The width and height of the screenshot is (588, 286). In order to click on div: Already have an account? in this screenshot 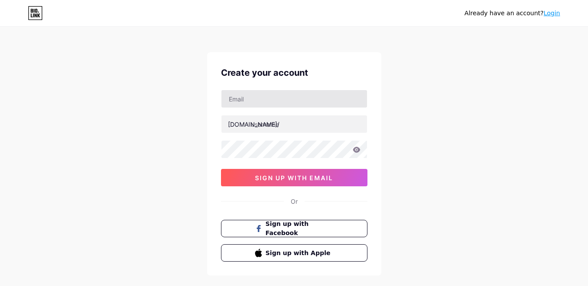, I will do `click(512, 13)`.